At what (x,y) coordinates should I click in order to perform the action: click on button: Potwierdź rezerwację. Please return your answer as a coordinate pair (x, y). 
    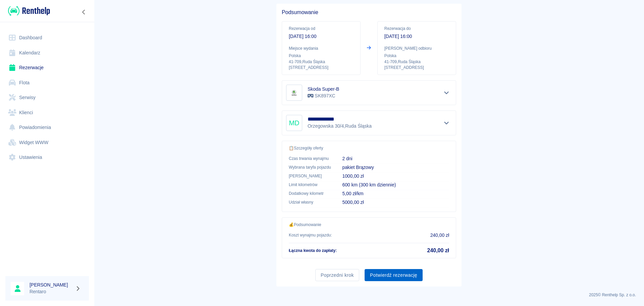
    Looking at the image, I should click on (393, 275).